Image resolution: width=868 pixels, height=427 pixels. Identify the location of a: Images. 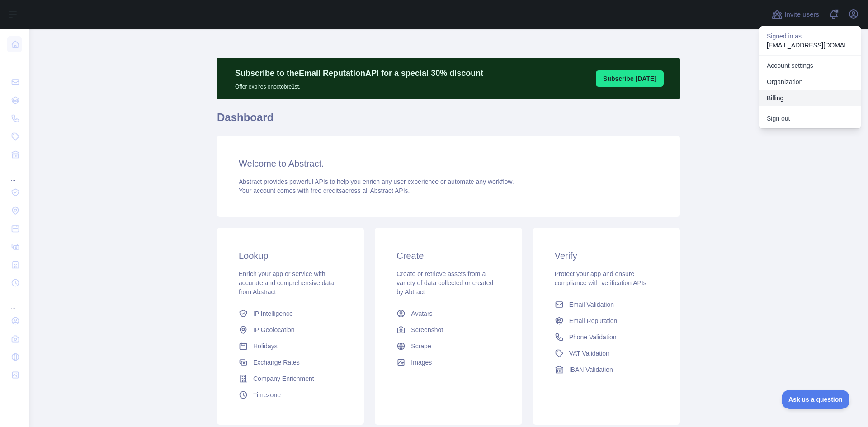
(448, 363).